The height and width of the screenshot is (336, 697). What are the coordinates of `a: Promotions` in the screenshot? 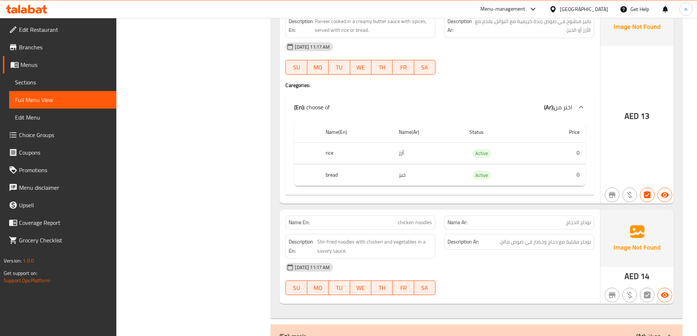 It's located at (60, 170).